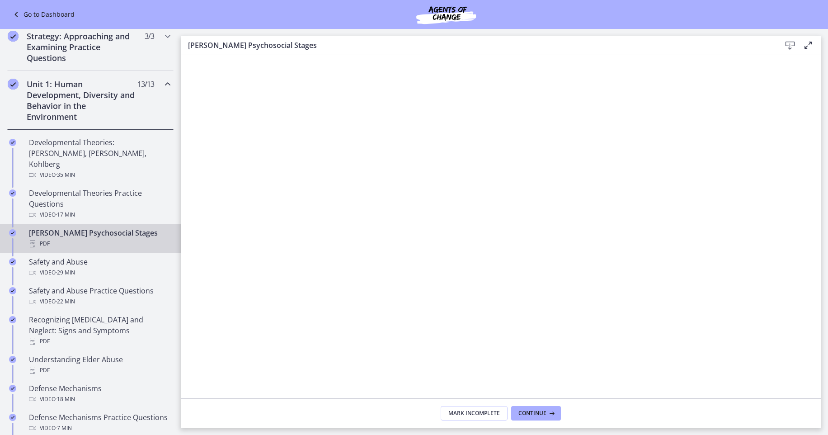  What do you see at coordinates (474, 413) in the screenshot?
I see `button: Mark Incomplete` at bounding box center [474, 413].